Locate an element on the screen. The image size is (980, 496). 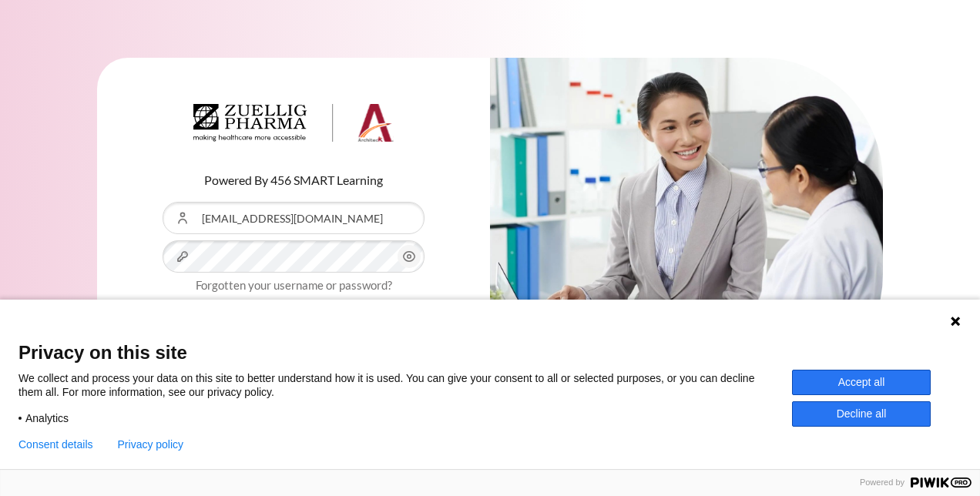
span: Powered by is located at coordinates (882, 482).